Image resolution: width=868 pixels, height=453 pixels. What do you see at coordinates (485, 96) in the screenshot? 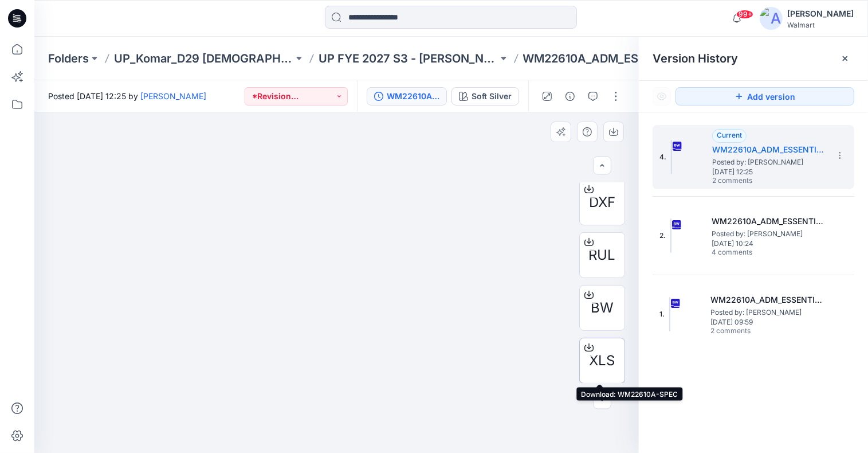
I see `button: Soft Silver` at bounding box center [485, 96].